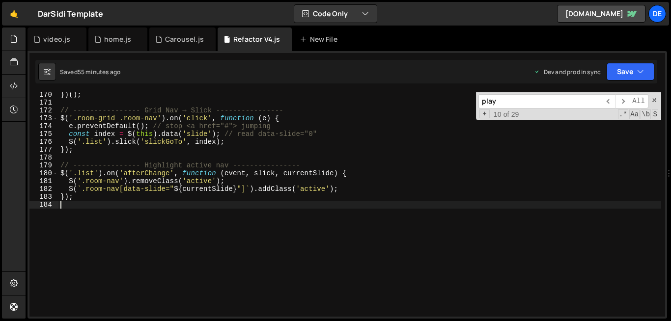  What do you see at coordinates (71, 14) in the screenshot?
I see `div: DarSidi Template` at bounding box center [71, 14].